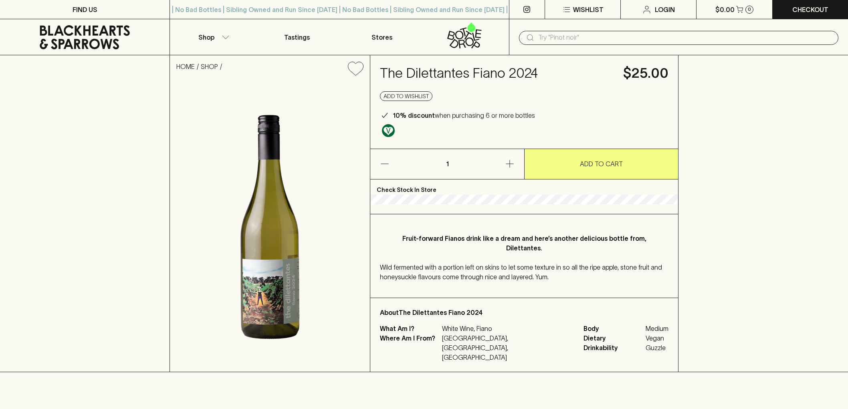 This screenshot has width=848, height=409. What do you see at coordinates (685, 38) in the screenshot?
I see `input: Try "Pinot noir"` at bounding box center [685, 38].